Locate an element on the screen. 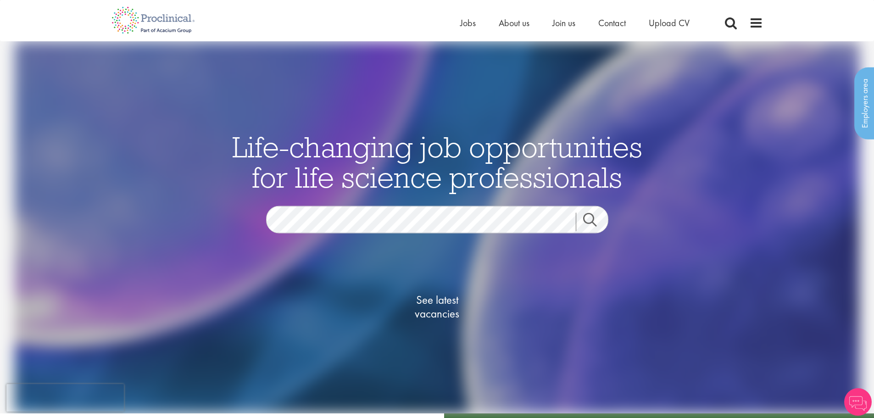  span: Jobs is located at coordinates (468, 23).